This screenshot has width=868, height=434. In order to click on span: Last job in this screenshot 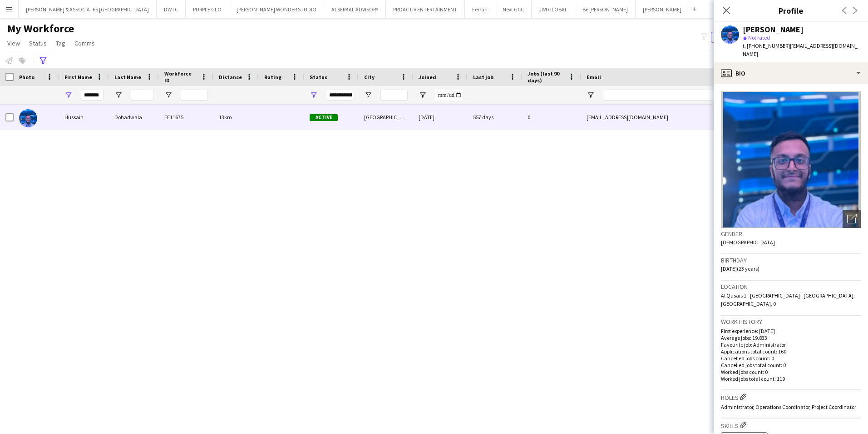, I will do `click(483, 77)`.